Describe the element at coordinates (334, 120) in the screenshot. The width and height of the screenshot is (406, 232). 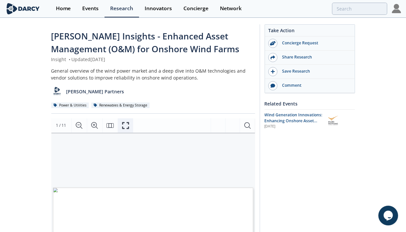
I see `img: Pacific Northwest National Laboratory` at that location.